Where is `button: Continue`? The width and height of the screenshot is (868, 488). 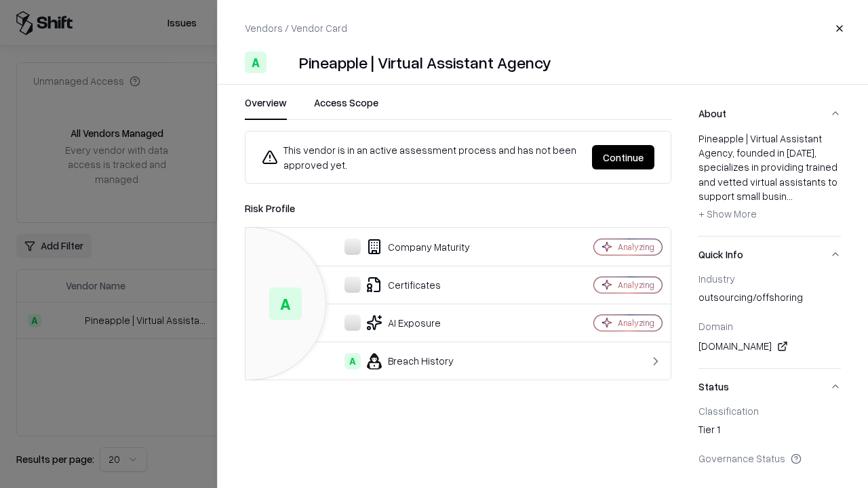 button: Continue is located at coordinates (623, 157).